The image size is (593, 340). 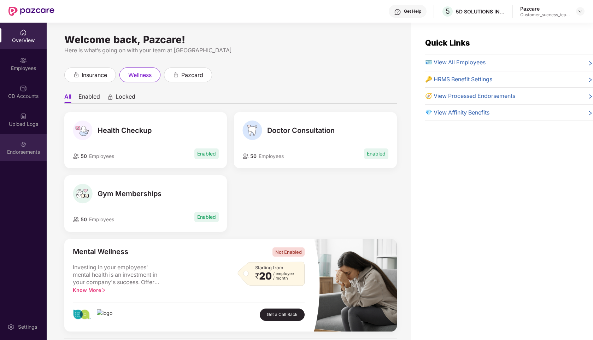 What do you see at coordinates (301, 130) in the screenshot?
I see `span: Doctor Consultation` at bounding box center [301, 130].